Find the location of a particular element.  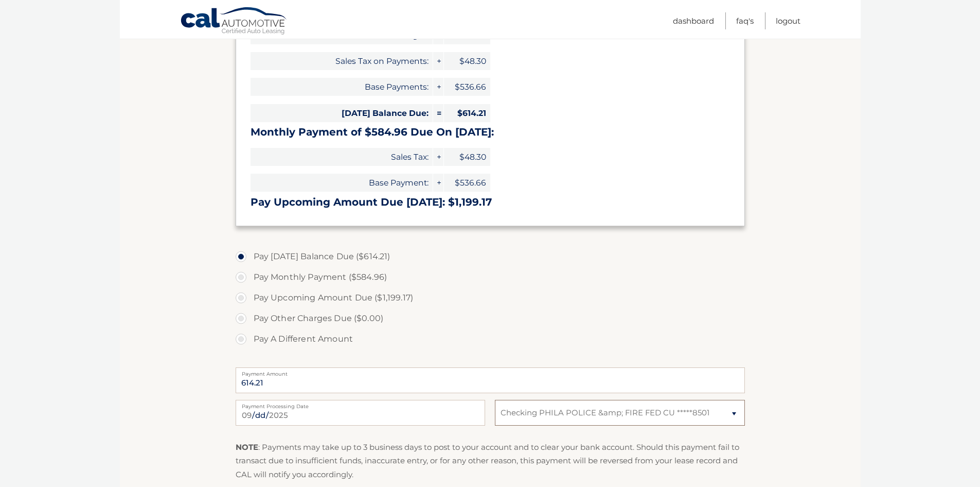

a: Logout is located at coordinates (788, 21).